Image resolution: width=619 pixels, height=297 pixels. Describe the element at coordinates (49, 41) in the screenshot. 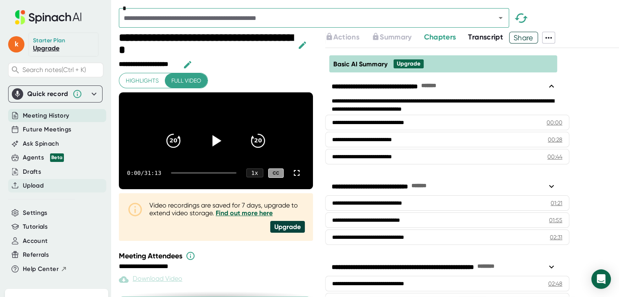

I see `div: Starter Plan` at that location.